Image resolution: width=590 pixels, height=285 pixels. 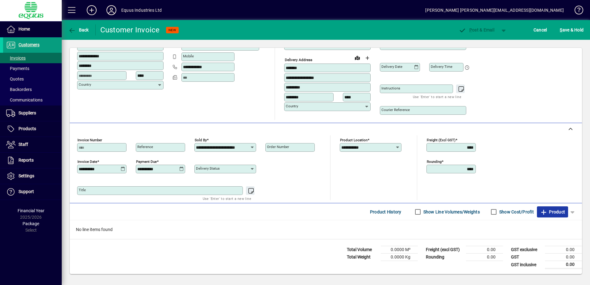 What do you see at coordinates (23, 144) in the screenshot?
I see `span: Staff` at bounding box center [23, 144].